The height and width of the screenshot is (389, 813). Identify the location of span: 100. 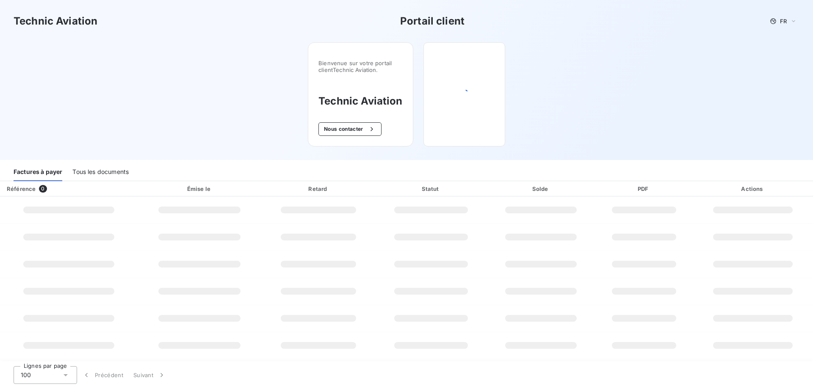
(26, 375).